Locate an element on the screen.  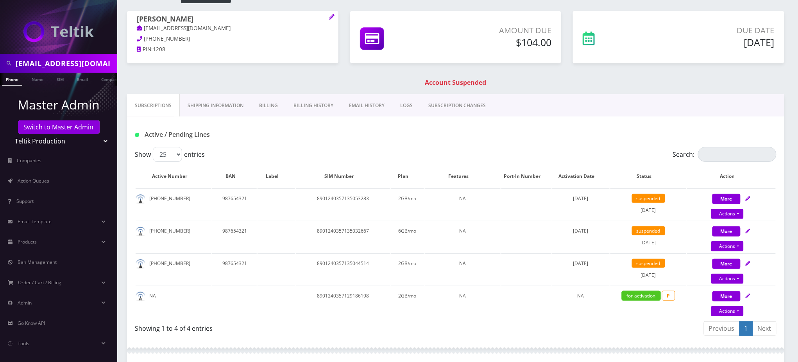
div: Showing 1 to 4 of 4 entries is located at coordinates (292, 327).